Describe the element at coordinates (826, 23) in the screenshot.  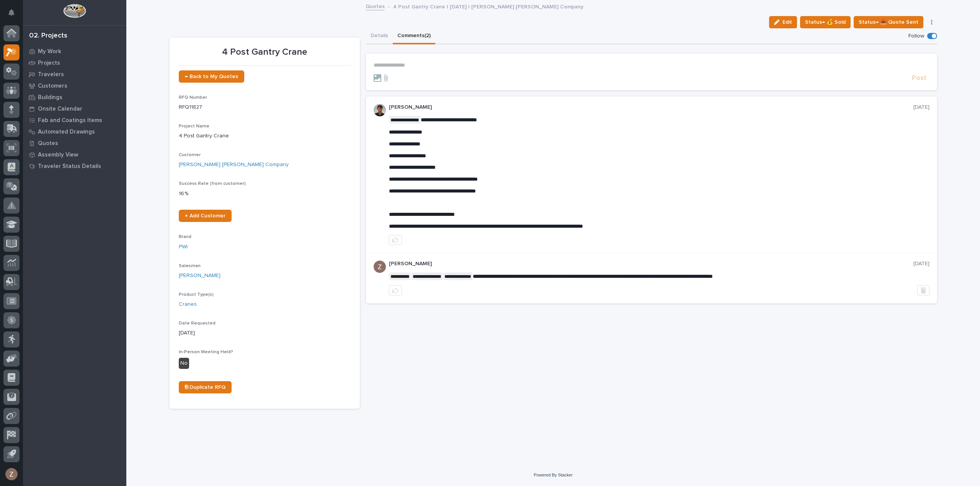
I see `button: Status→ 💰 Sold` at that location.